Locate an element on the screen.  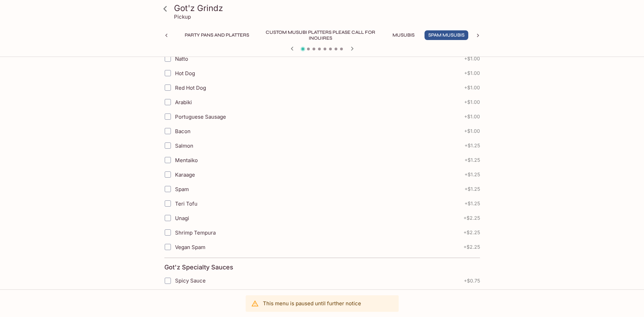
span: + $0.75 is located at coordinates (472, 281).